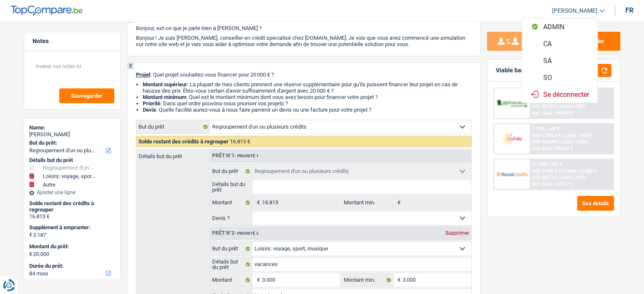 Image resolution: width=644 pixels, height=294 pixels. What do you see at coordinates (247, 156) in the screenshot?
I see `span: - Priorité 1` at bounding box center [247, 156].